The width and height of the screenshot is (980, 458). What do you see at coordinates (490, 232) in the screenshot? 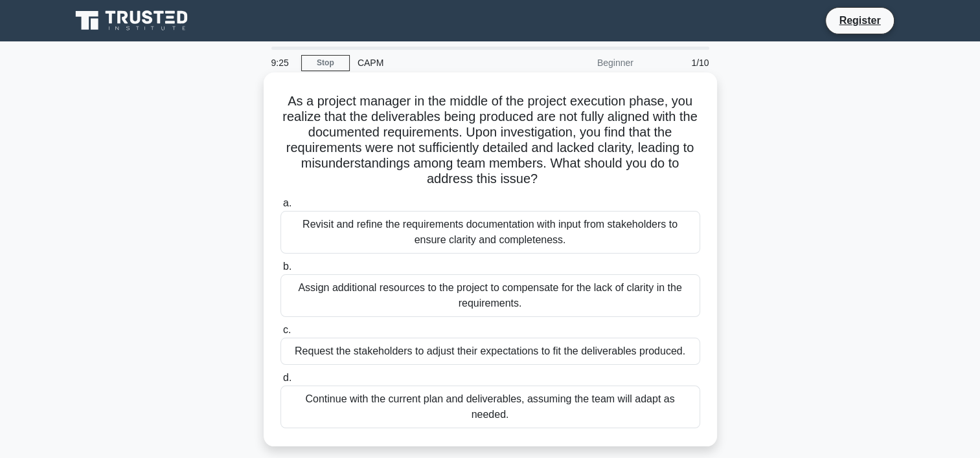
I see `div: Revisit and refine the requirements documentation with input from stakeholders to ensure clarity ...` at bounding box center [490, 232].